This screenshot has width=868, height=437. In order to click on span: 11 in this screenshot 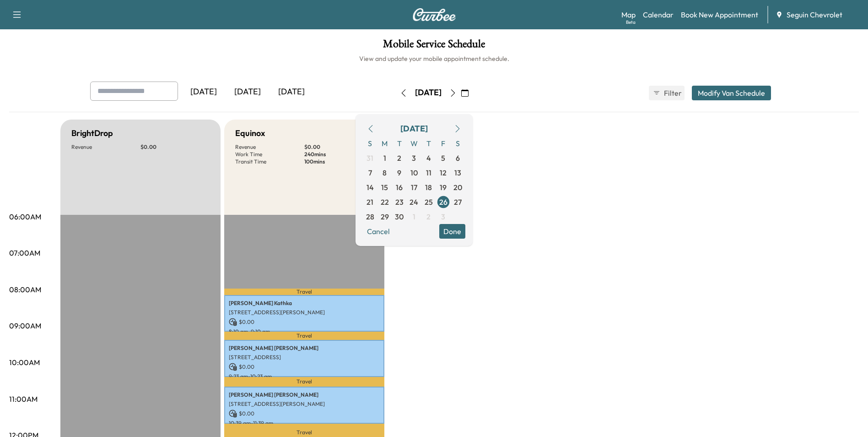, I will do `click(429, 173)`.